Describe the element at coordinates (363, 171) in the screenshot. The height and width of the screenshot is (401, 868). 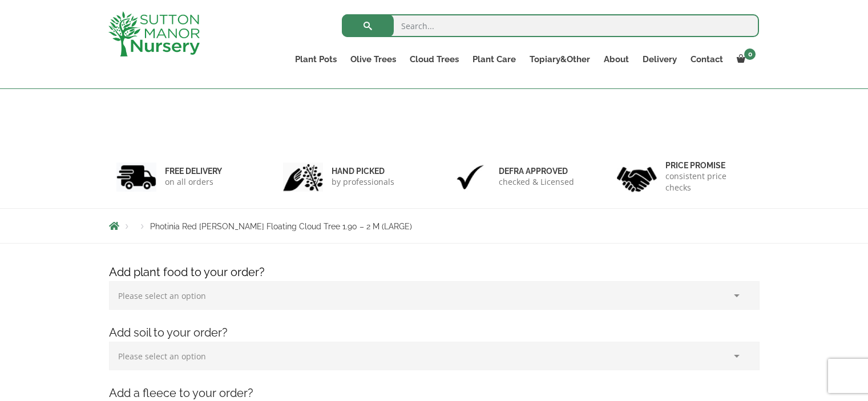
I see `h6: hand picked` at that location.